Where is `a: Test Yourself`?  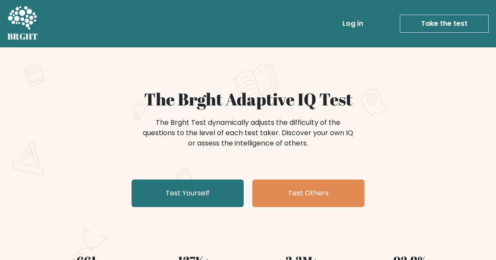
a: Test Yourself is located at coordinates (187, 194).